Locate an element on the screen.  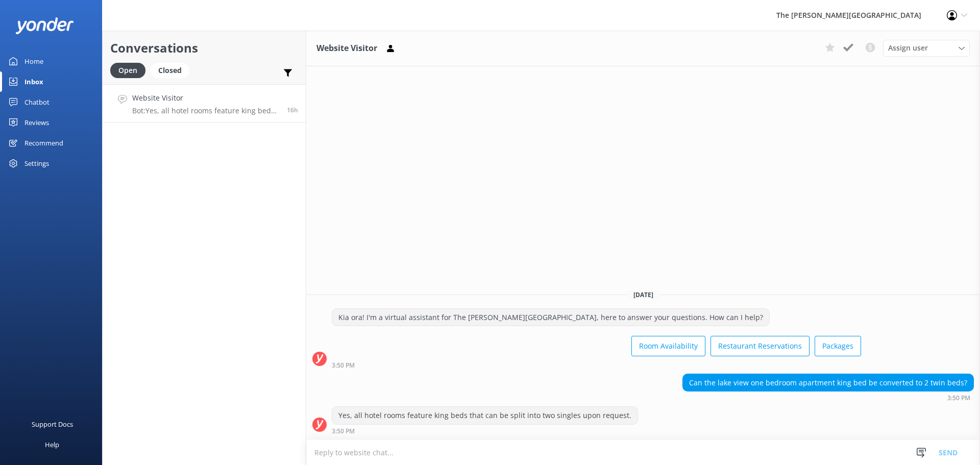
a: Website VisitorBot:Yes, all hotel rooms feature king beds that can be split into two singles upon... is located at coordinates (204, 103).